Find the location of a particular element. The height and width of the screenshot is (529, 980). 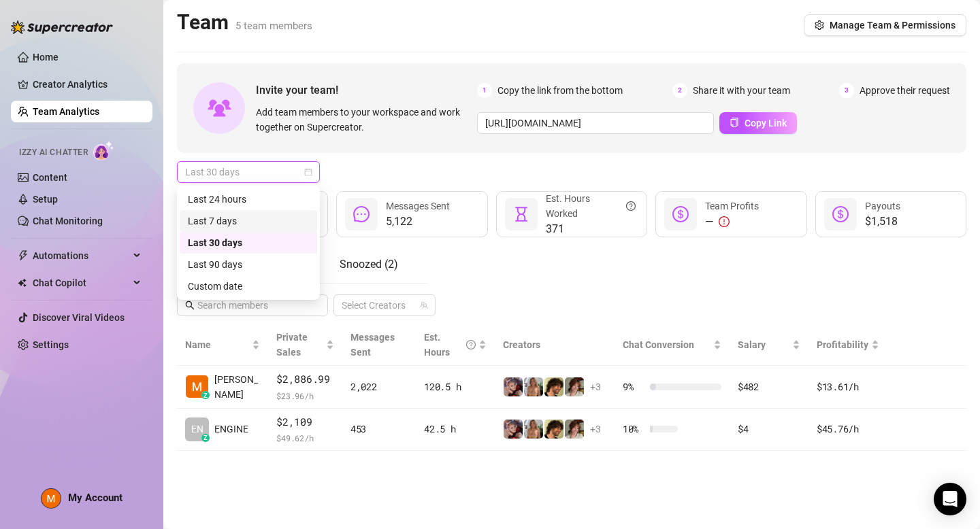

span: Automations is located at coordinates (81, 256).